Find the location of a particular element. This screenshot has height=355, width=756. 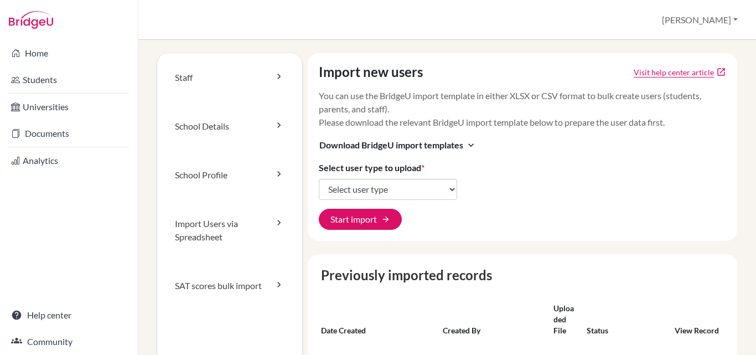

th: Uploaded file is located at coordinates (566, 320).